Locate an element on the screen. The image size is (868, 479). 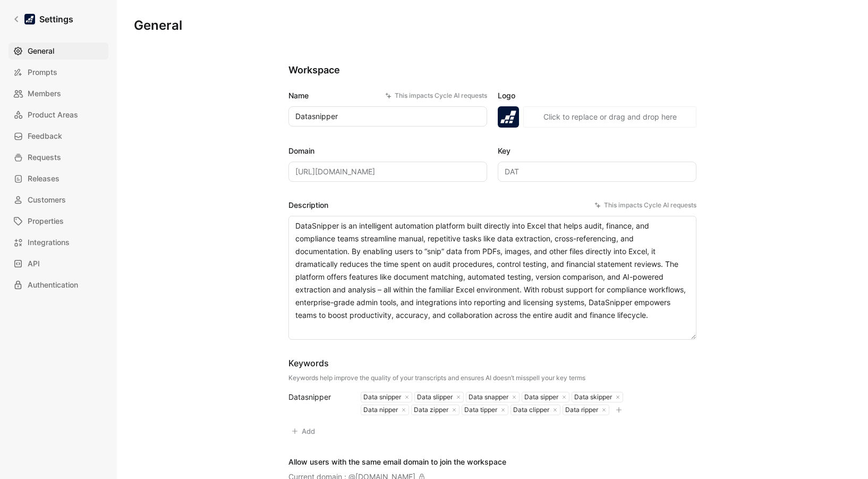
a: General is located at coordinates (58, 51).